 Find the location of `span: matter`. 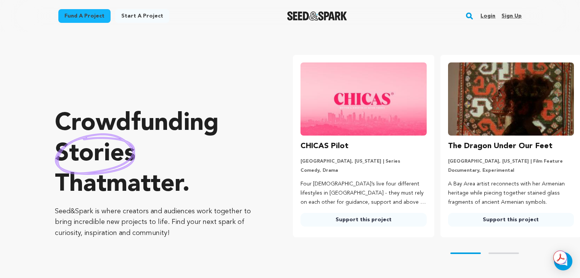

span: matter is located at coordinates (144, 185).